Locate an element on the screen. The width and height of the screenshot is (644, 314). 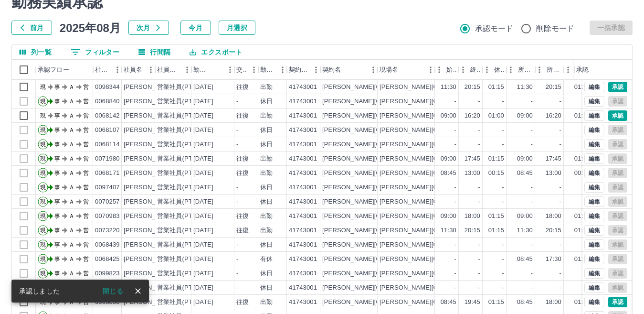
div: 00:15 is located at coordinates (496, 173).